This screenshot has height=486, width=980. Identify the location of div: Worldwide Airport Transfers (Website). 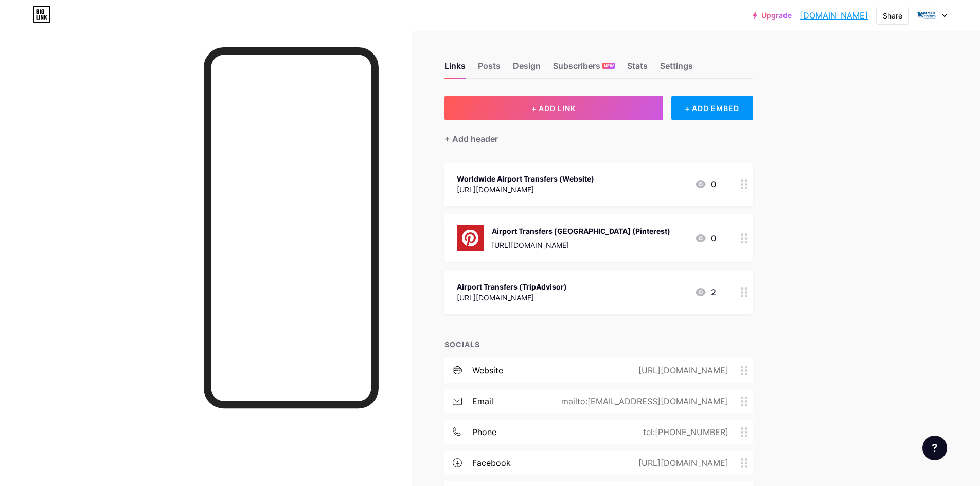
(525, 178).